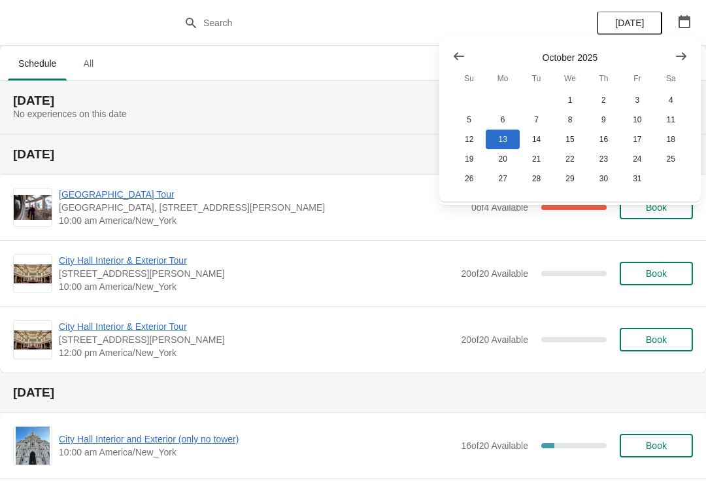  I want to click on button: Thursday October 16 2025, so click(604, 139).